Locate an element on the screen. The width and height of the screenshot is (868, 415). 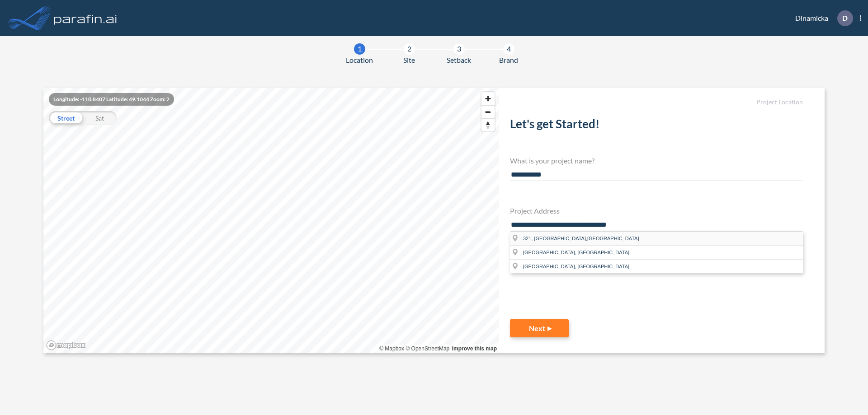
span: Brand is located at coordinates (509, 60).